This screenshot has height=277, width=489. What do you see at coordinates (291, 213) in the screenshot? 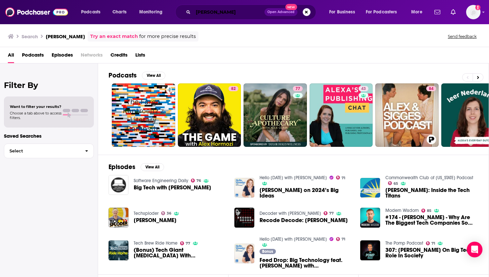
I see `a: Decoder with Nilay Patel` at bounding box center [291, 213].